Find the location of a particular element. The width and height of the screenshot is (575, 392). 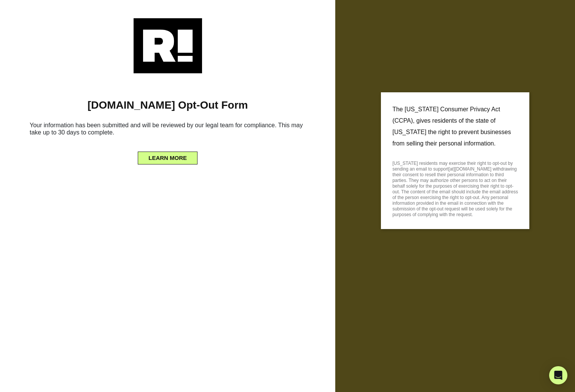

h6: Your information has been submitted and will be reviewed by our legal team for compliance. This m... is located at coordinates (167, 130).